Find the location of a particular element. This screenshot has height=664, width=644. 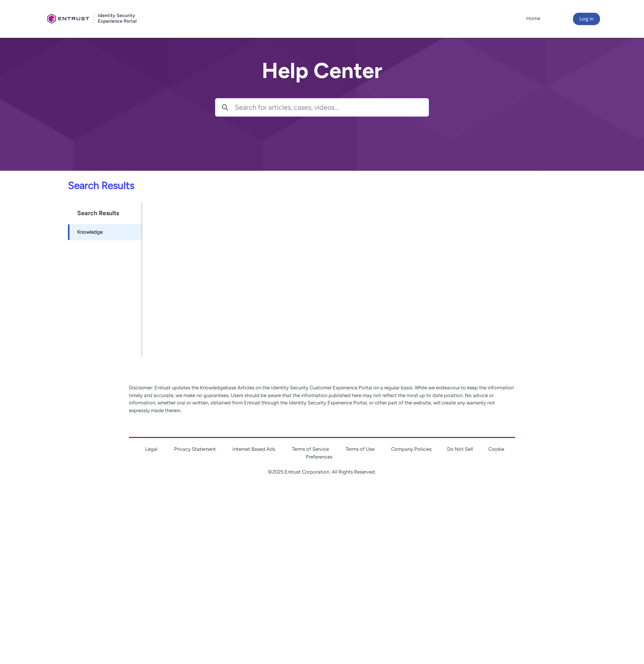

a: Company Policies is located at coordinates (411, 448).